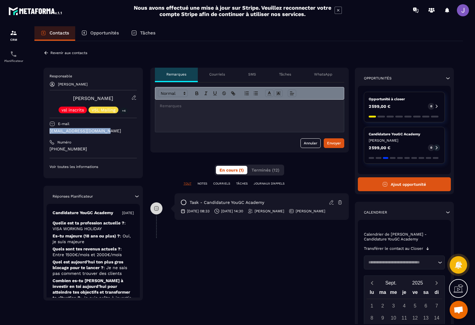 The image size is (475, 325). I want to click on div: 14, so click(437, 318).